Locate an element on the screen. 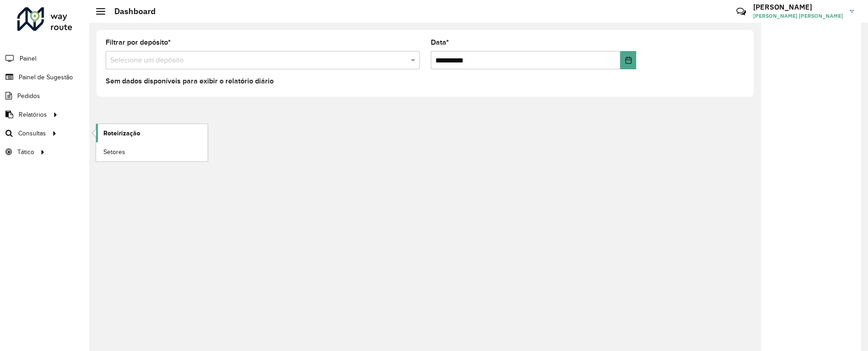 This screenshot has width=868, height=351. span: Consultas is located at coordinates (32, 133).